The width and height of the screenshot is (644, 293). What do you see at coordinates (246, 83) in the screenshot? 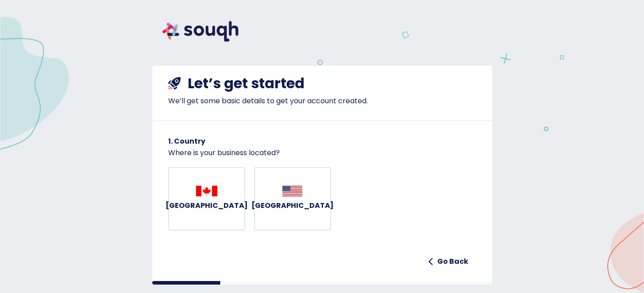
I see `h4: Let’s get started` at bounding box center [246, 83].